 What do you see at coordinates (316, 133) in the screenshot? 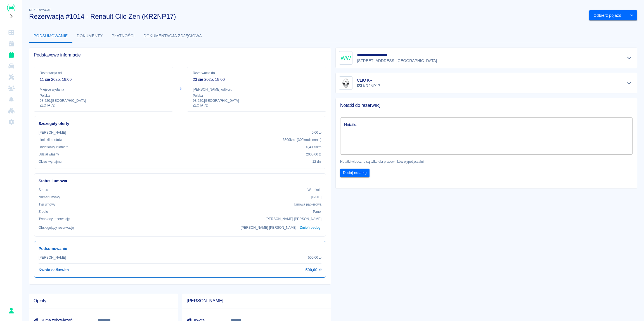
I see `p: 0,00 zł` at bounding box center [316, 133].